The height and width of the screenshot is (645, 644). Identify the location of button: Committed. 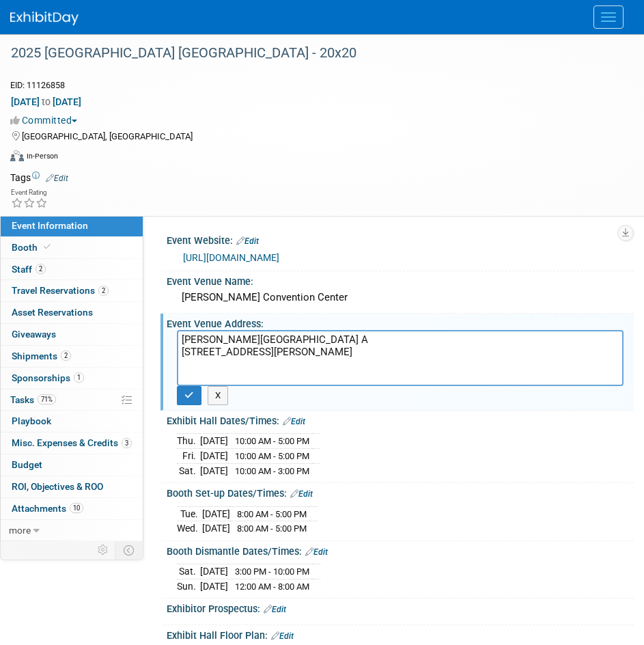
(47, 120).